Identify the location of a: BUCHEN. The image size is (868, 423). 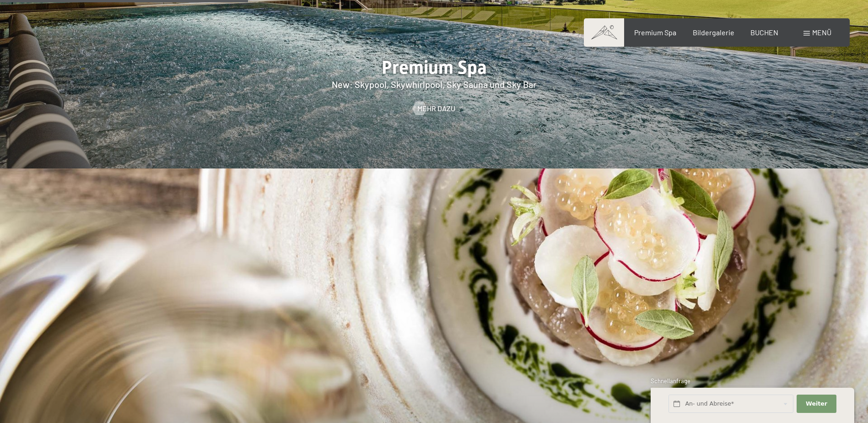
(764, 32).